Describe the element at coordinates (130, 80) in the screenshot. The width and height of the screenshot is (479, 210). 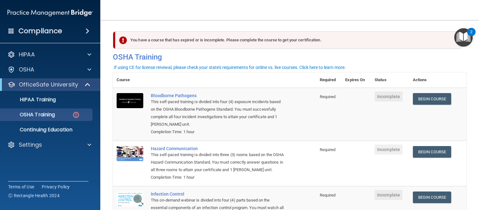
I see `th: Course` at that location.